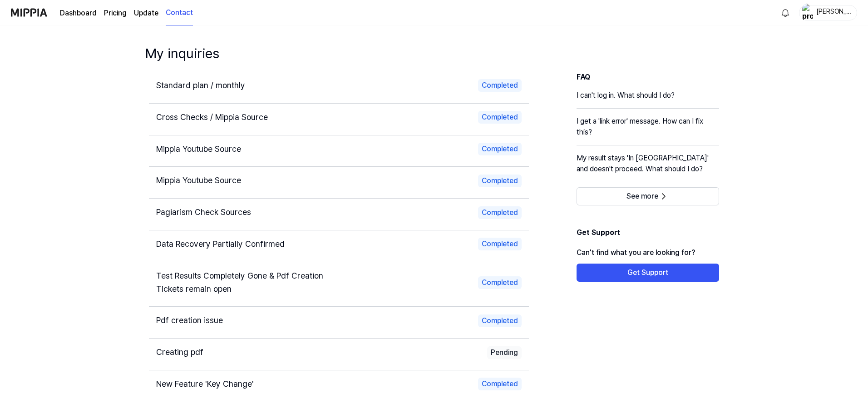 The width and height of the screenshot is (868, 414). I want to click on a: I can't log in. What should I do?, so click(648, 99).